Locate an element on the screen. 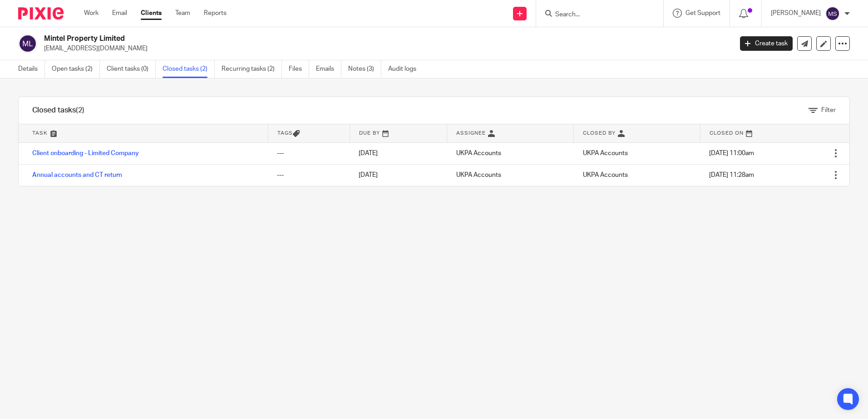  h2: Mintel Property Limited is located at coordinates (317, 39).